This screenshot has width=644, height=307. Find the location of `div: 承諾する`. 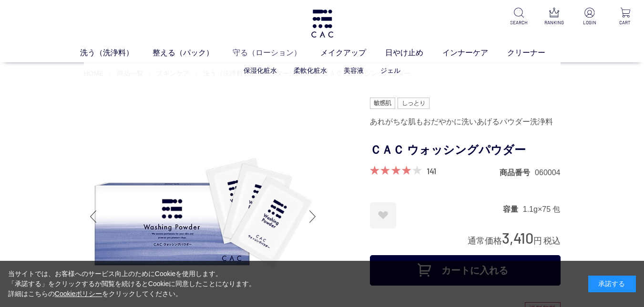

div: 承諾する is located at coordinates (612, 284).